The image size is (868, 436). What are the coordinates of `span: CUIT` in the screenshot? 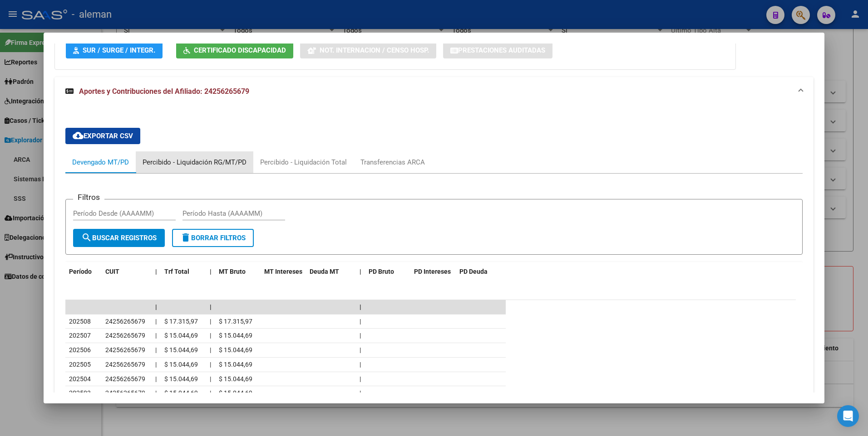 It's located at (112, 272).